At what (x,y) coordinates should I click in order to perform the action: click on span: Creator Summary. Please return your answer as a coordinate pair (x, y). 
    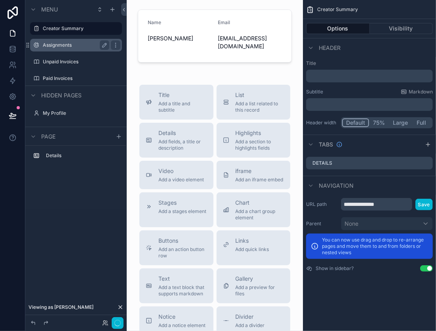
    Looking at the image, I should click on (338, 10).